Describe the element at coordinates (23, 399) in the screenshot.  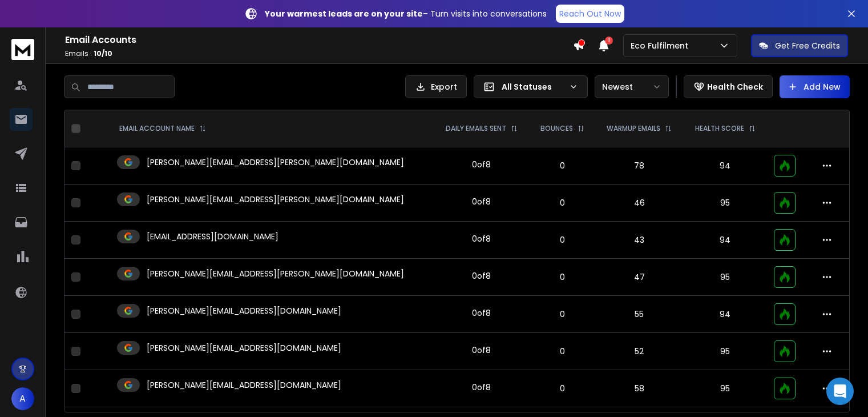
I see `button: A` at that location.